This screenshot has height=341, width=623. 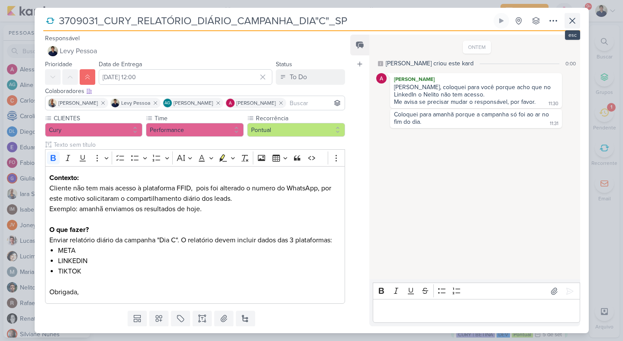 What do you see at coordinates (199, 118) in the screenshot?
I see `label: Time` at bounding box center [199, 118].